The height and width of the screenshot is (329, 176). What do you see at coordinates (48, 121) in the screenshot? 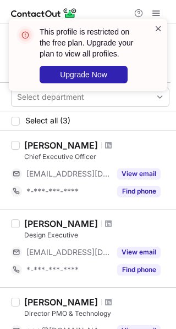
I see `span: Select all (3)` at bounding box center [48, 121].